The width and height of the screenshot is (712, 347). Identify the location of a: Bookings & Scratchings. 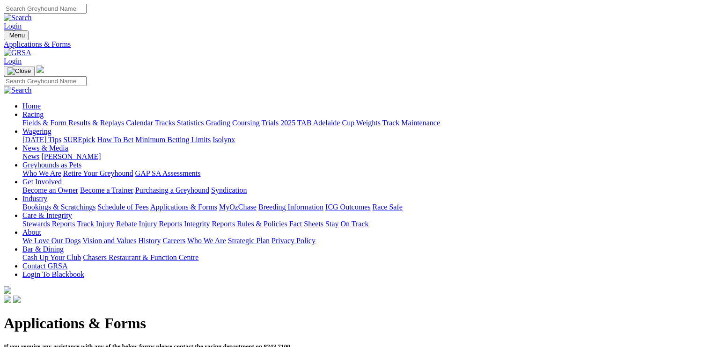
(59, 207).